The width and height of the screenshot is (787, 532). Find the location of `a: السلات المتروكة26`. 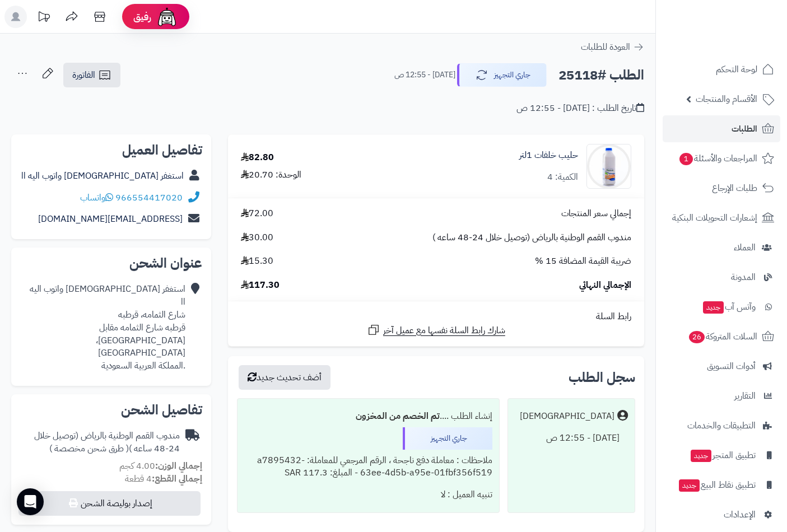

a: السلات المتروكة26 is located at coordinates (721, 337).